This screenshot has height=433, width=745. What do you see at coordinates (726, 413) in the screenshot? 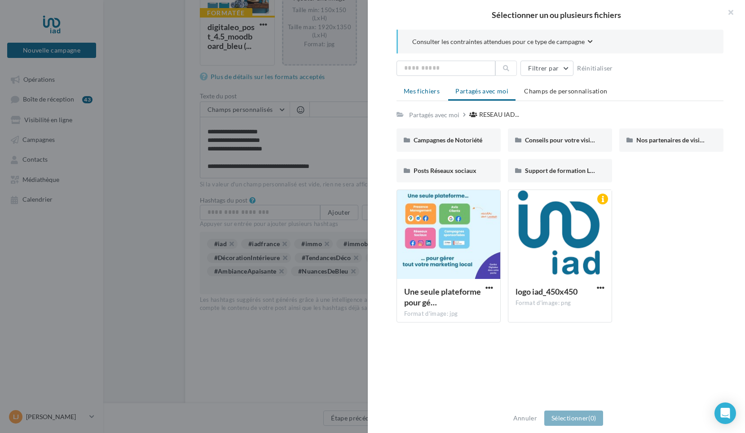
I see `div: Open Intercom Messenger` at bounding box center [726, 413].